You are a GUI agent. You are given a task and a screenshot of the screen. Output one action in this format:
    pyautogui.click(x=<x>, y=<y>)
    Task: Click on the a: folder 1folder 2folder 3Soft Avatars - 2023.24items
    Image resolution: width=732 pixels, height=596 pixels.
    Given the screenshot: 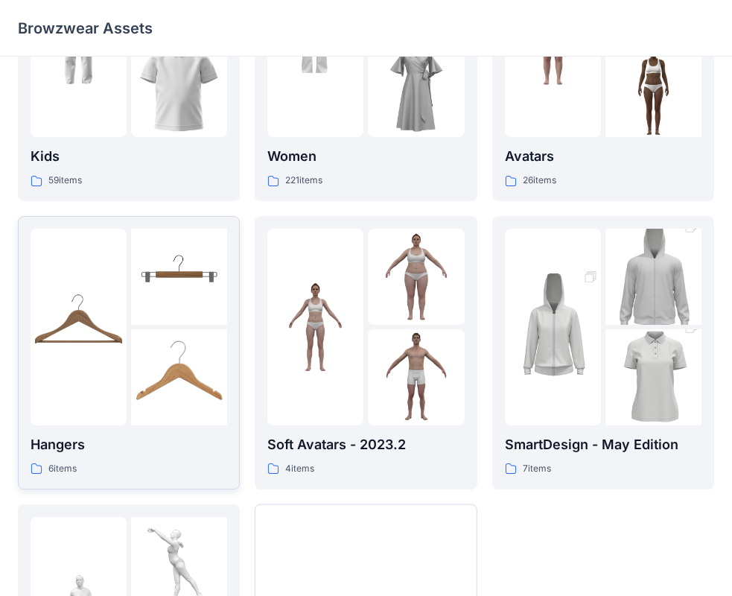 What is the action you would take?
    pyautogui.click(x=366, y=352)
    